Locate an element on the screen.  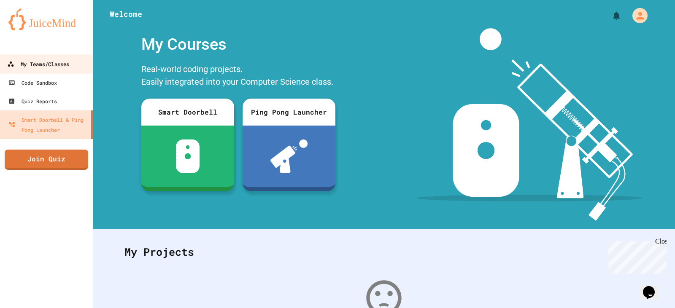
div: My Courses is located at coordinates (238, 44).